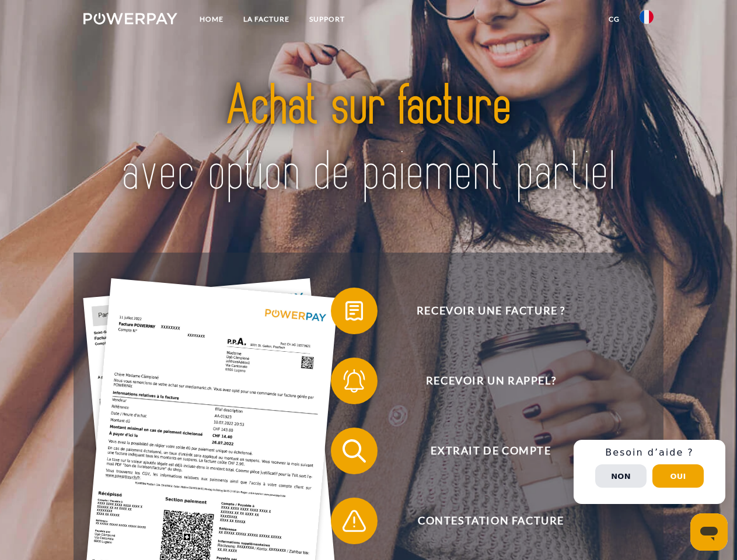 The width and height of the screenshot is (737, 560). What do you see at coordinates (483, 451) in the screenshot?
I see `button: Extrait de compte` at bounding box center [483, 451].